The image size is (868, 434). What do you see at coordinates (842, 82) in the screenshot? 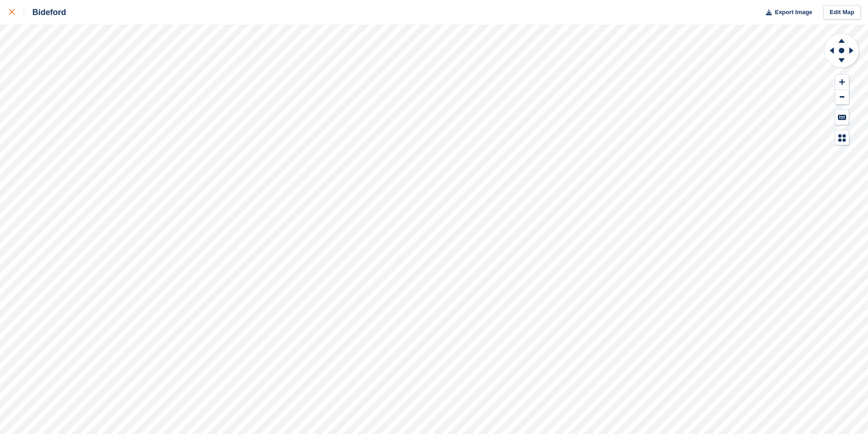
I see `button: Zoom In` at bounding box center [842, 82].